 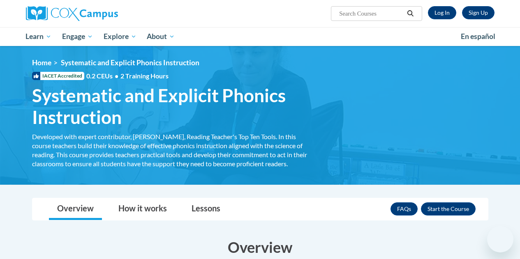 I want to click on a: Log In, so click(x=442, y=13).